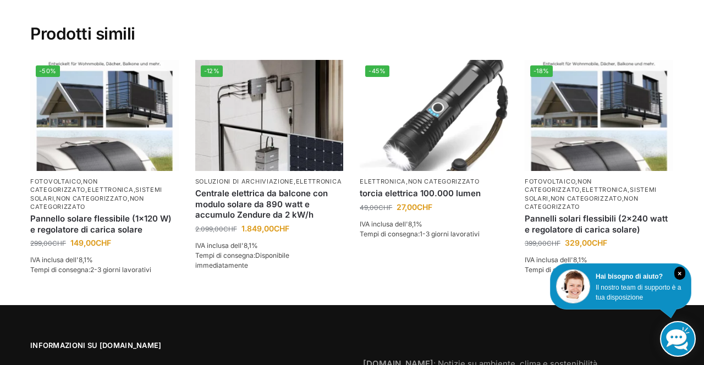  Describe the element at coordinates (406, 207) in the screenshot. I see `font: 27,00` at that location.